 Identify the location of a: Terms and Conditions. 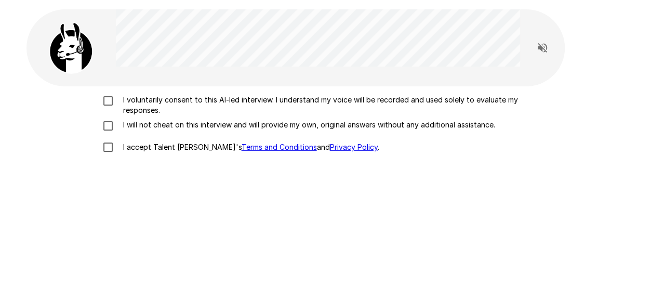
(279, 147).